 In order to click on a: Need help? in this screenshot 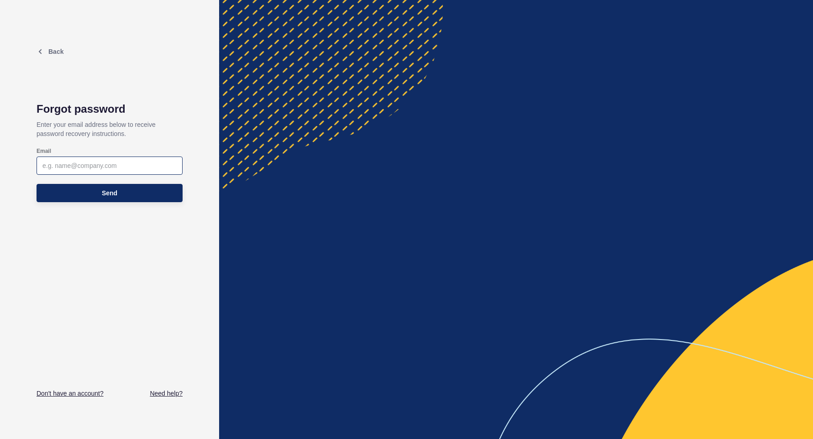, I will do `click(166, 393)`.